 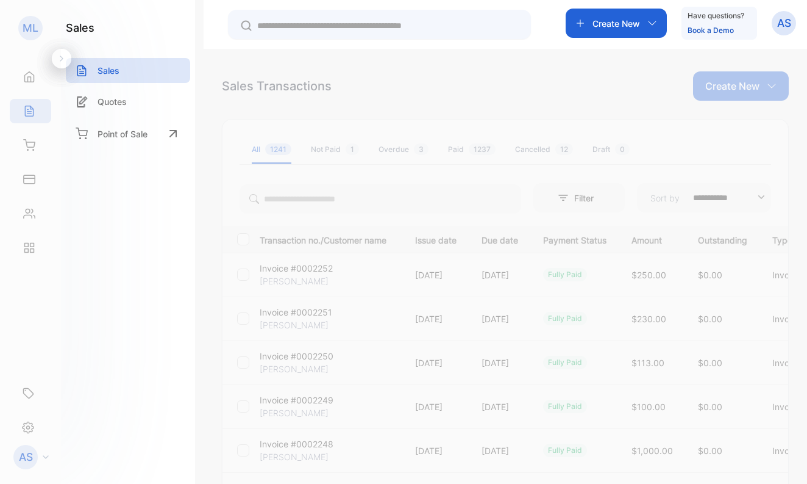 I want to click on p: Sales, so click(x=109, y=70).